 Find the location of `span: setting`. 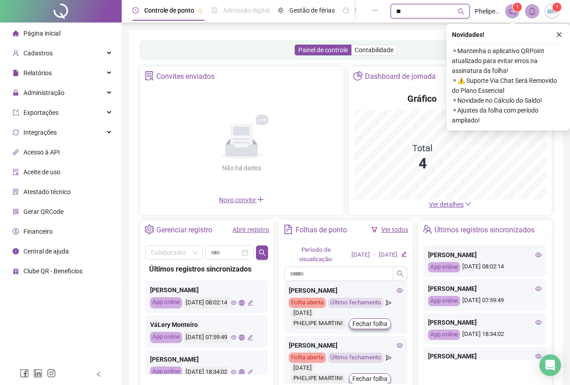

span: setting is located at coordinates (149, 229).